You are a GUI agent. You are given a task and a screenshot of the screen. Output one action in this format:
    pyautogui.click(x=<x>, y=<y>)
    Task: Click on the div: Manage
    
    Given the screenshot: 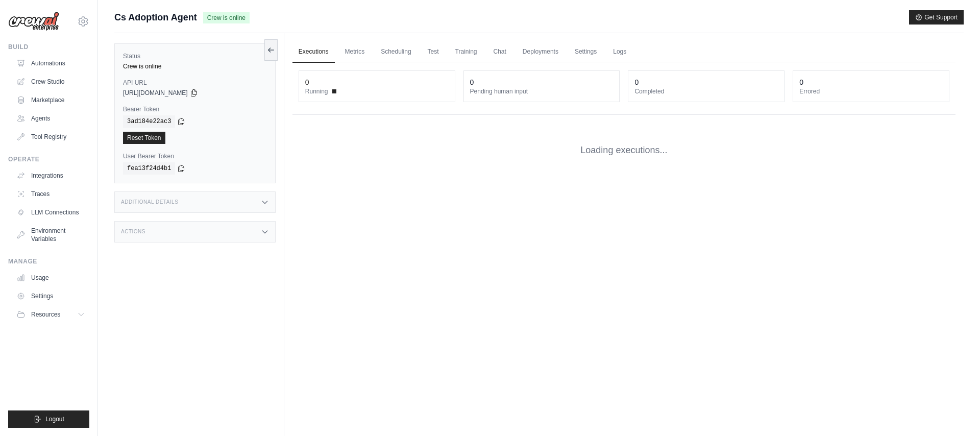 What is the action you would take?
    pyautogui.click(x=48, y=261)
    